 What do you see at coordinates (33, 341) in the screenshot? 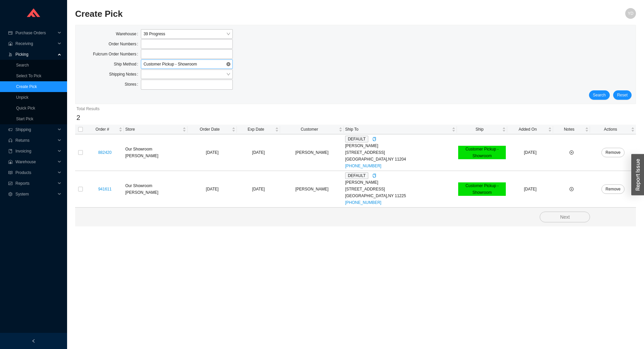
I see `span: left` at bounding box center [33, 341].